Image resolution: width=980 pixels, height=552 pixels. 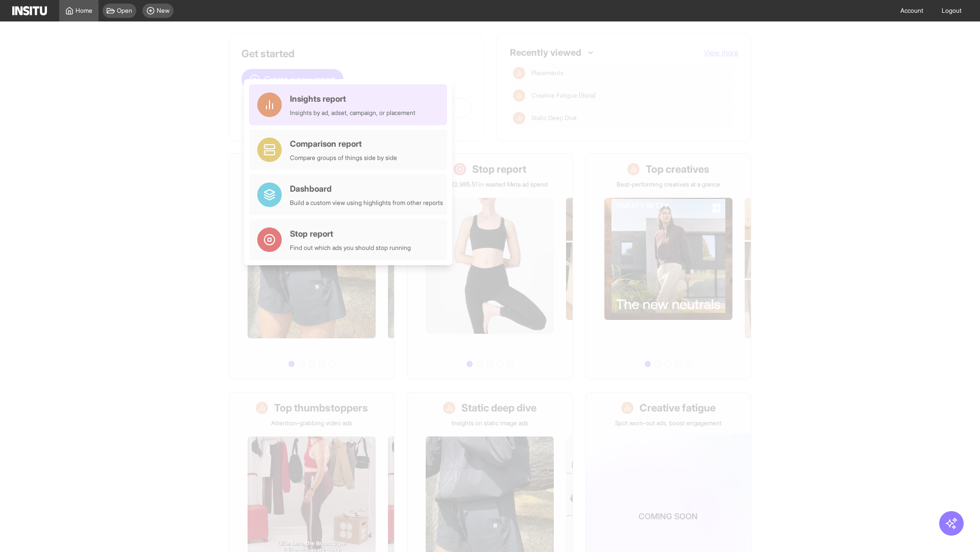 I want to click on div: Comparison report, so click(x=343, y=143).